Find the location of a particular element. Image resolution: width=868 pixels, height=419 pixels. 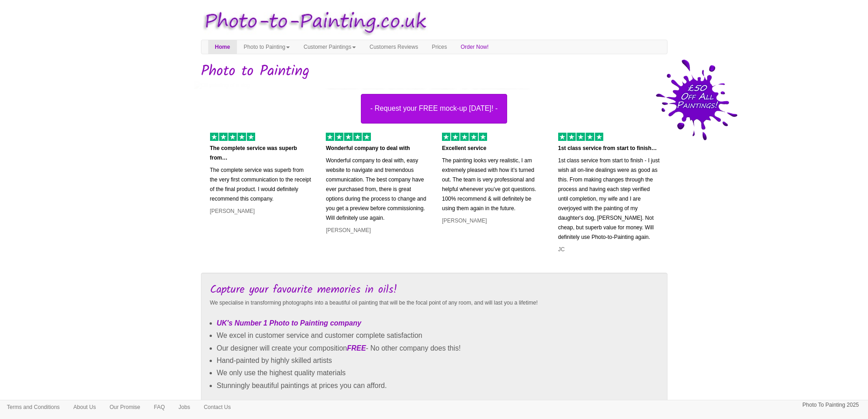

a: About Us is located at coordinates (85, 407).